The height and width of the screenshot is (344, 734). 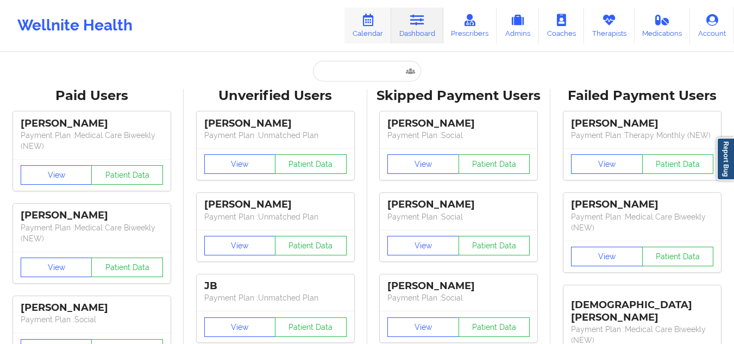 I want to click on a: Dashboard, so click(x=418, y=26).